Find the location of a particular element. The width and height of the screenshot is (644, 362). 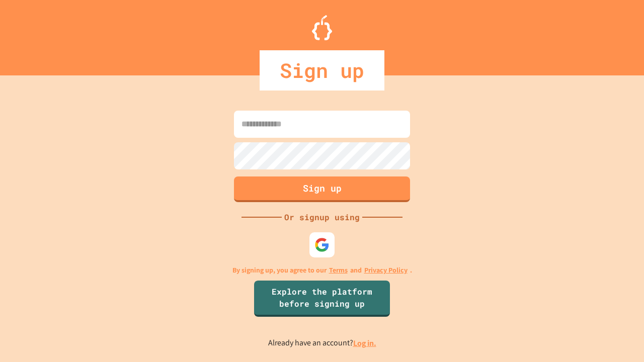

div: Sign up is located at coordinates (322, 70).